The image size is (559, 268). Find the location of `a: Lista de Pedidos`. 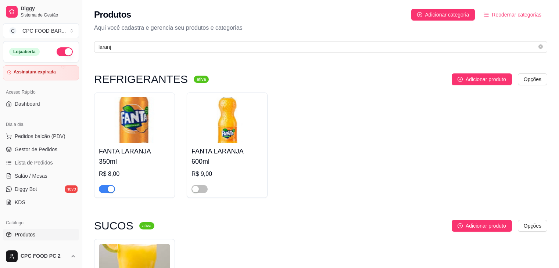

a: Lista de Pedidos is located at coordinates (41, 163).